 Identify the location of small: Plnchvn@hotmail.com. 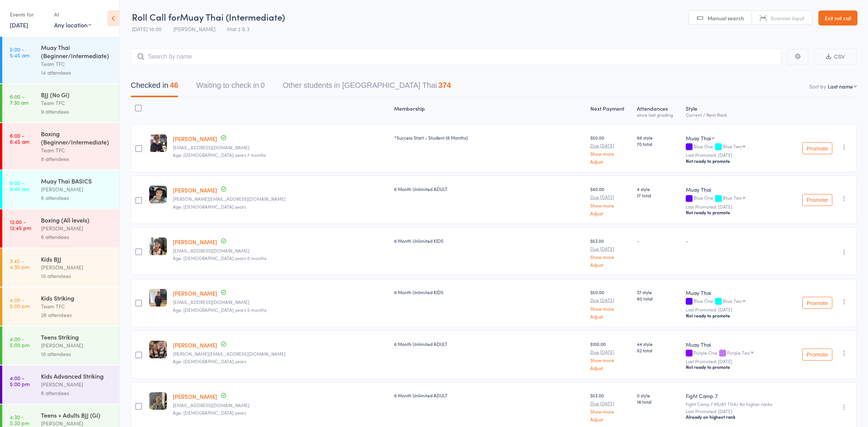
(281, 406).